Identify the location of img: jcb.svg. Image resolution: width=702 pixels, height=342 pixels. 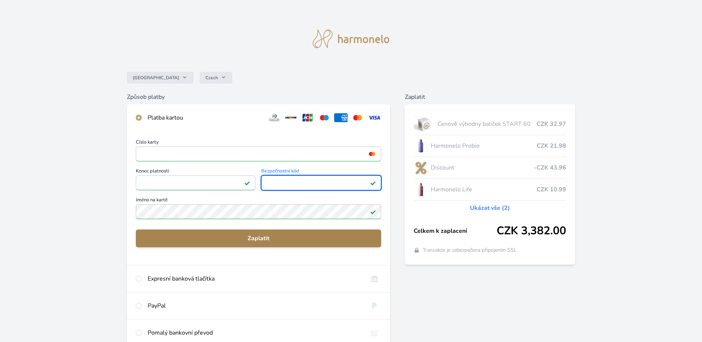
(308, 118).